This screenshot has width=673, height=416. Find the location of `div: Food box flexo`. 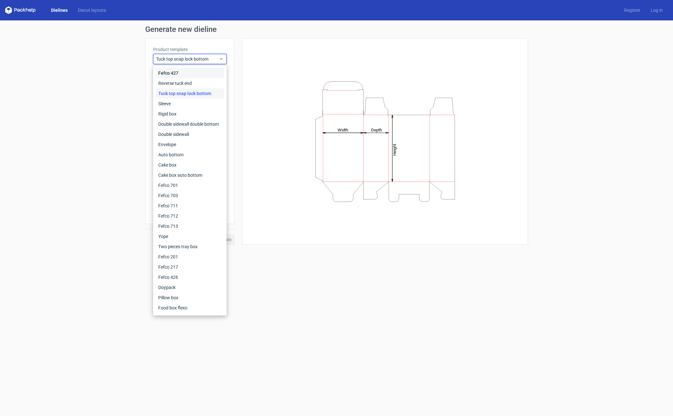

div: Food box flexo is located at coordinates (190, 308).